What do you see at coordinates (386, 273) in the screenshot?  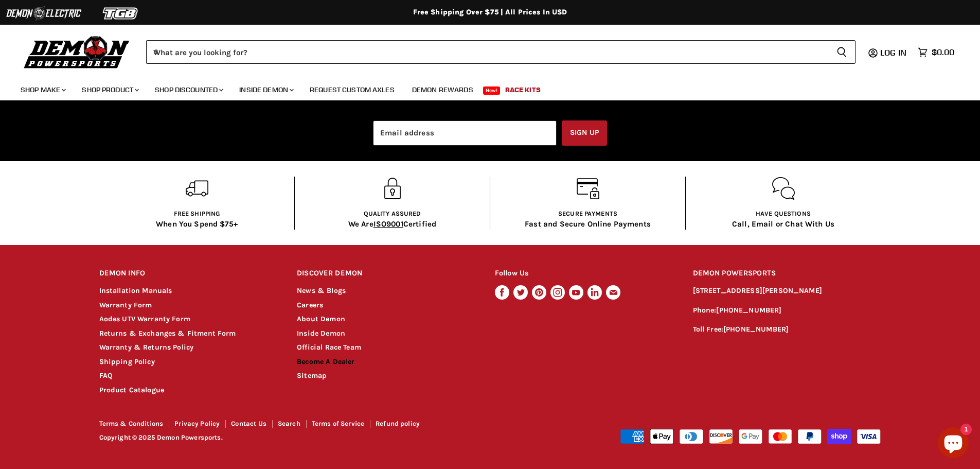 I see `h2: DISCOVER DEMON` at bounding box center [386, 273].